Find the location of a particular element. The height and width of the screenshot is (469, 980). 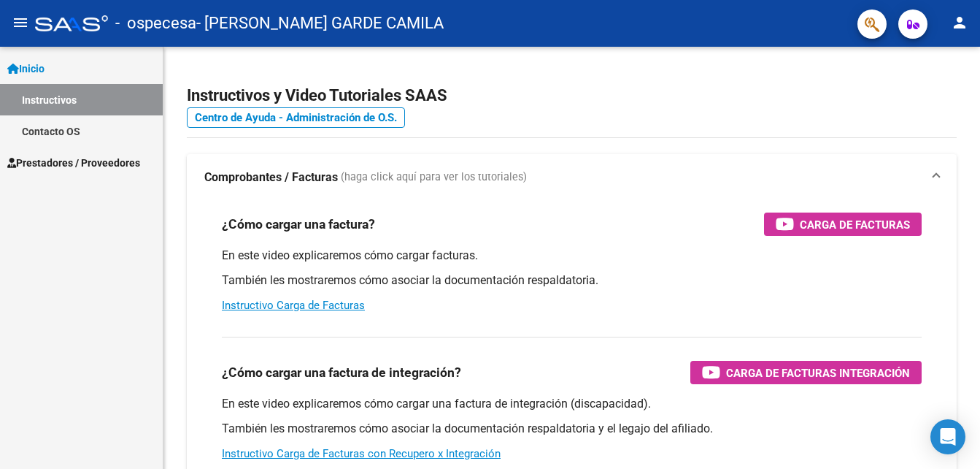

p: En este video explicaremos cómo cargar una factura de integración (discapacidad). is located at coordinates (572, 403).